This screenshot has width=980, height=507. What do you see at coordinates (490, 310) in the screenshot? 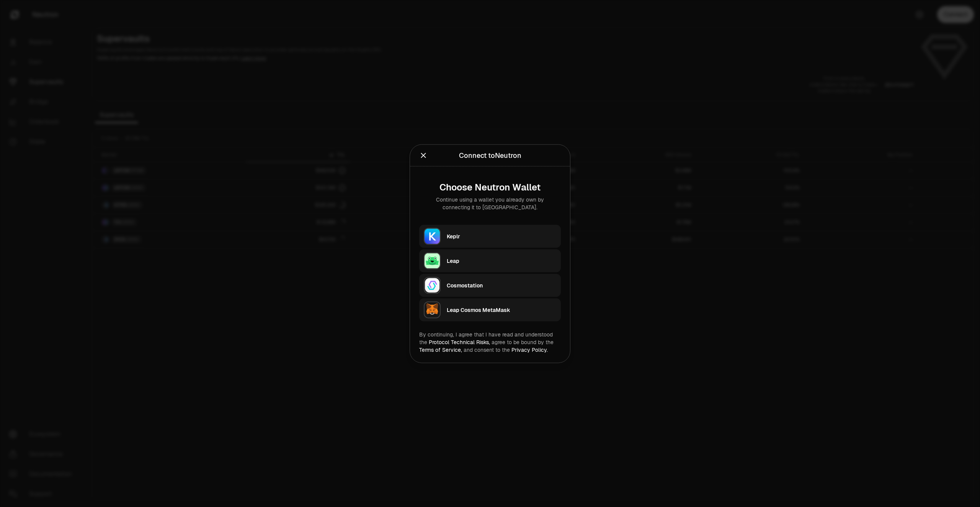
I see `button: Leap Cosmos MetaMaskLeap Cosmos MetaMask` at bounding box center [490, 310].